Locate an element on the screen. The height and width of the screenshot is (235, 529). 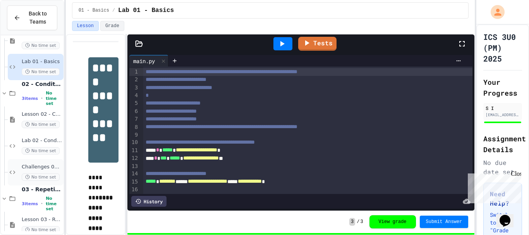
button: Back to Teams is located at coordinates (32, 18).